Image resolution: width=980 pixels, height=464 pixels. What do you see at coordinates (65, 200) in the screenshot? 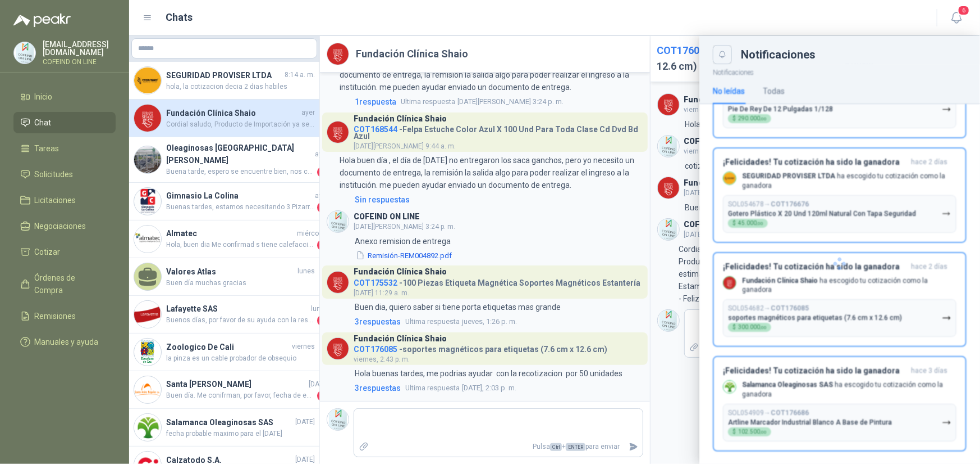
I see `a: Licitaciones` at bounding box center [65, 200].